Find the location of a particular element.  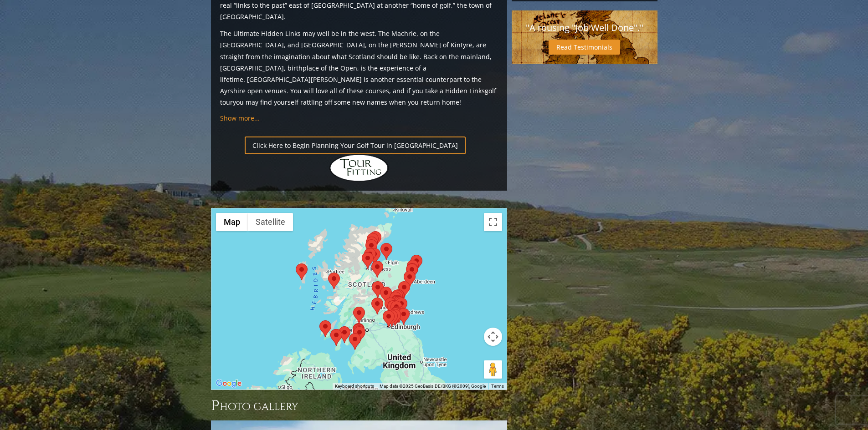

a: Show more... is located at coordinates (240, 118).